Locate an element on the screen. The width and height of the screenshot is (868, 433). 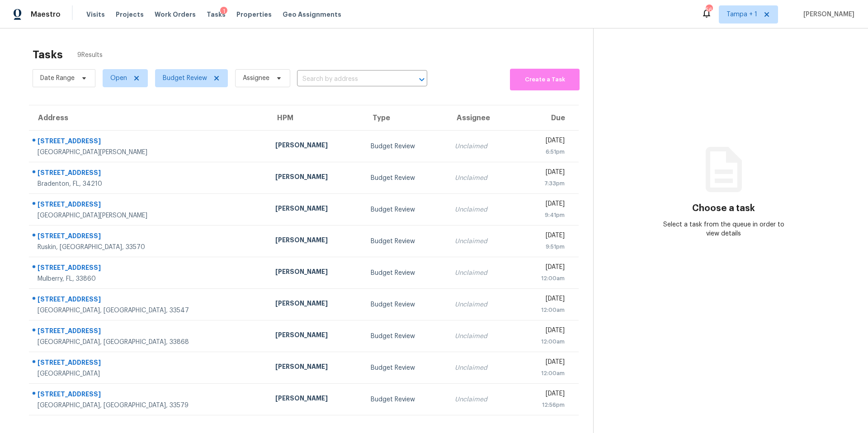
span: Properties is located at coordinates (254, 14).